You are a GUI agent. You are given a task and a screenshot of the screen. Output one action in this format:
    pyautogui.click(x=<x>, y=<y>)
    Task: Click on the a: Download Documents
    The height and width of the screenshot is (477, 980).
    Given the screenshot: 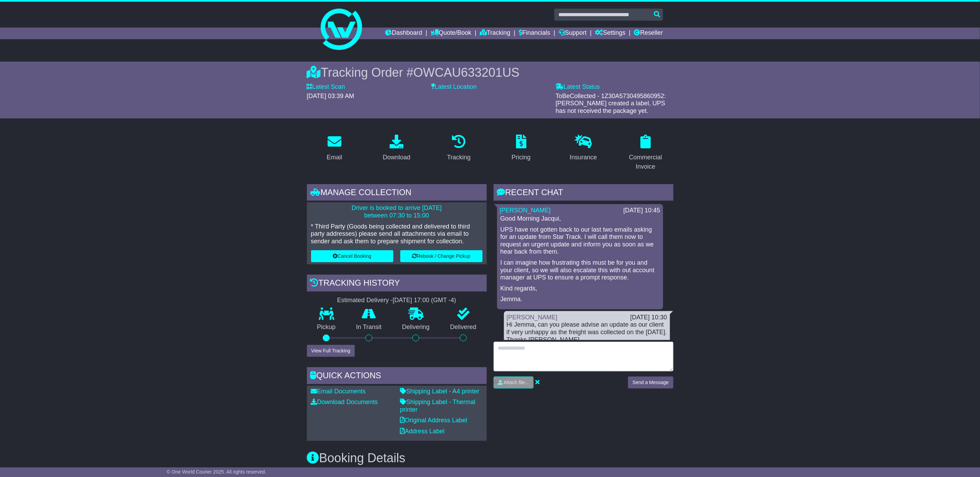 What is the action you would take?
    pyautogui.click(x=344, y=402)
    